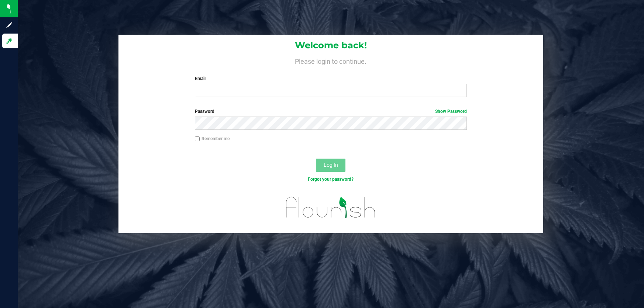  Describe the element at coordinates (331, 45) in the screenshot. I see `h1: Welcome back!` at that location.